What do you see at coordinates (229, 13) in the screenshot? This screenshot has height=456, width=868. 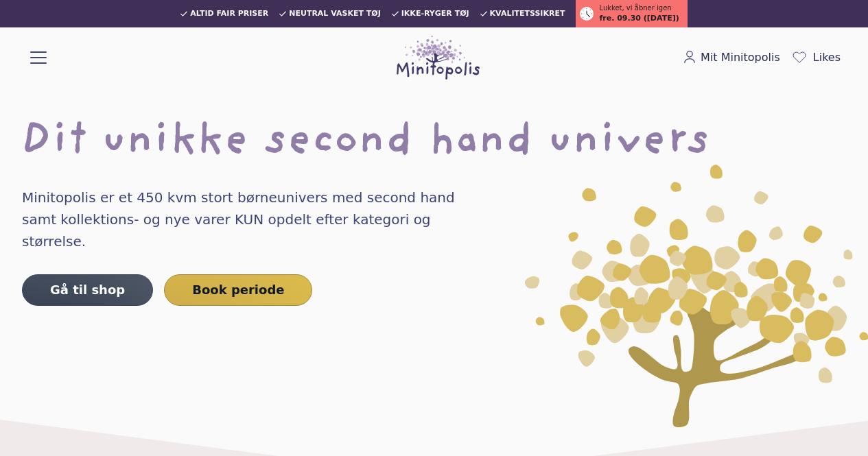 I see `span: Altid fair priser` at bounding box center [229, 13].